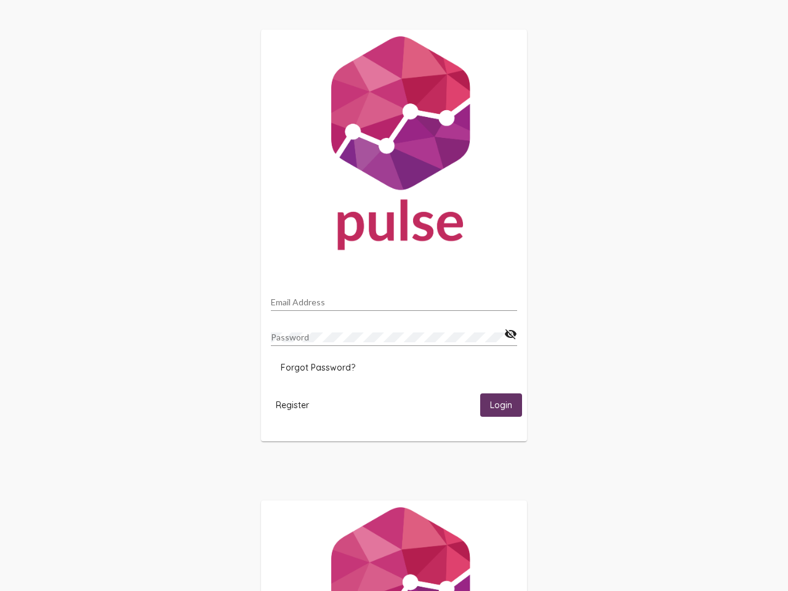  I want to click on button: Login, so click(501, 405).